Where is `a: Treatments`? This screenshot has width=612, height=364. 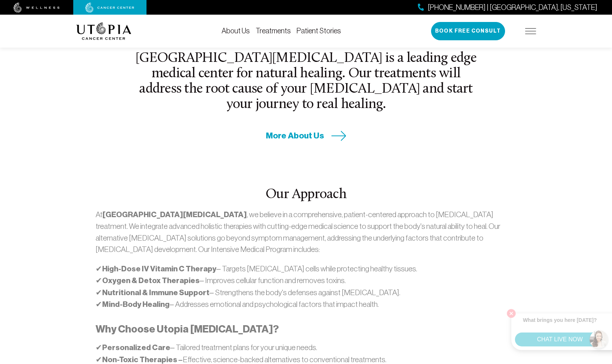 a: Treatments is located at coordinates (273, 31).